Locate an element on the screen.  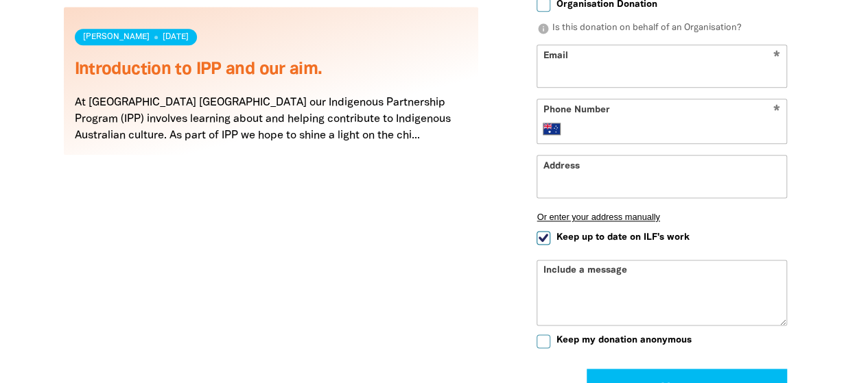
span: Keep my donation anonymous is located at coordinates (623, 340).